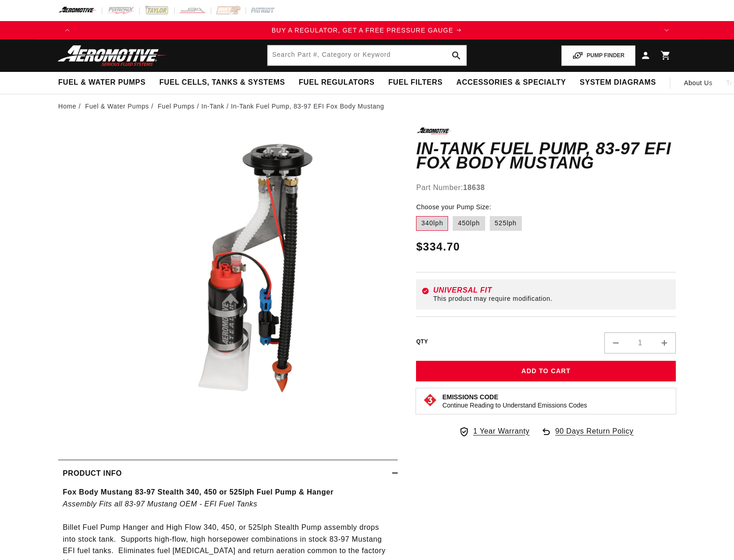 This screenshot has height=560, width=734. Describe the element at coordinates (67, 30) in the screenshot. I see `button: Translation missing: en.sections.announcements.previous_announcement` at that location.